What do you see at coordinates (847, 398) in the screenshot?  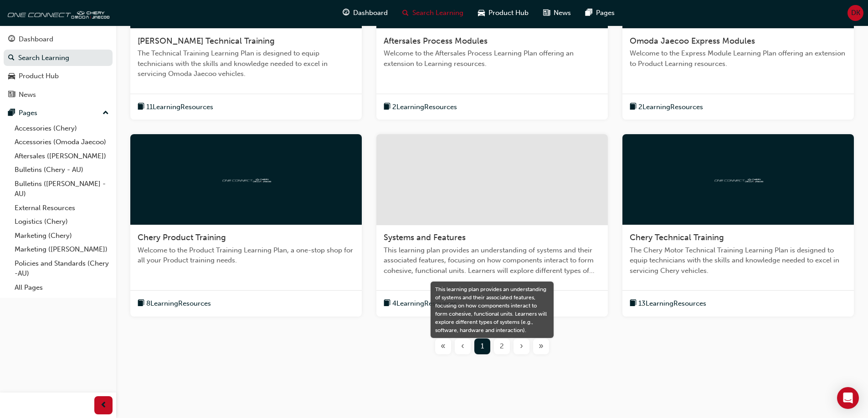 I see `div: Open Intercom Messenger` at bounding box center [847, 398].